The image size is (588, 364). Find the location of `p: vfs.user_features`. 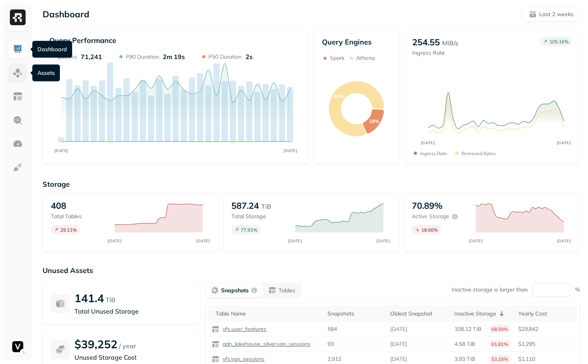

p: vfs.user_features is located at coordinates (243, 329).